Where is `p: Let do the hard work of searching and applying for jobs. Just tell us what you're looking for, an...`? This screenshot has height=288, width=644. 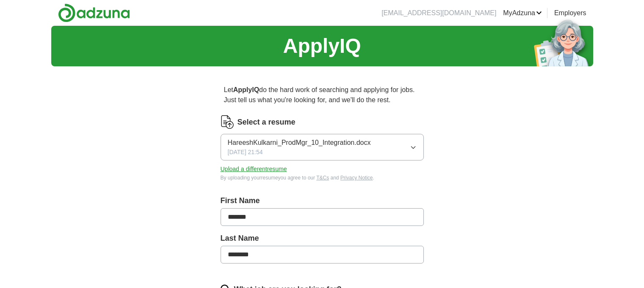 p: Let do the hard work of searching and applying for jobs. Just tell us what you're looking for, an... is located at coordinates (322, 95).